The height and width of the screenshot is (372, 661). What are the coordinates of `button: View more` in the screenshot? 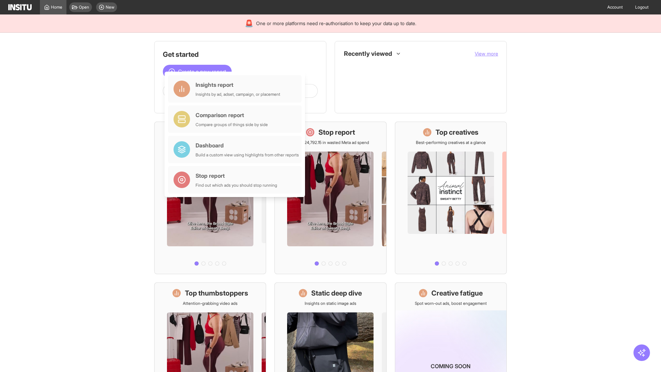 It's located at (487, 54).